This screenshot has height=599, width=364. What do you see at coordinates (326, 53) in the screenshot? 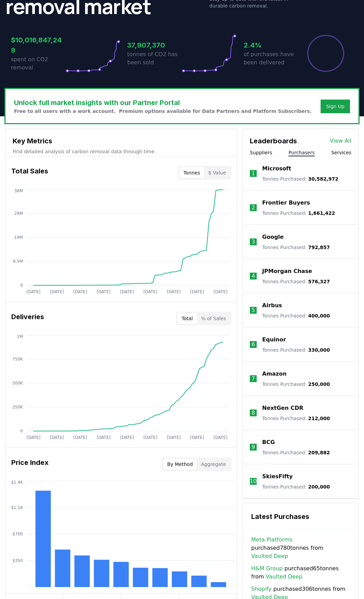
I see `div: Percentage of sales delivered` at bounding box center [326, 53].